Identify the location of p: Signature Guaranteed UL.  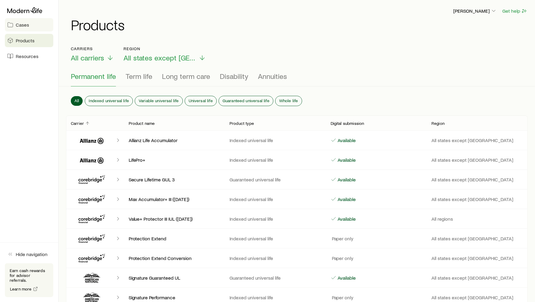
(174, 278).